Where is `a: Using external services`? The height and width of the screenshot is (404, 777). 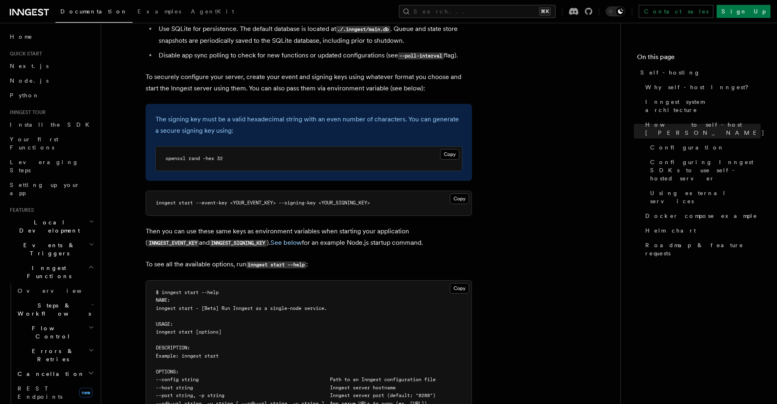 a: Using external services is located at coordinates (703, 197).